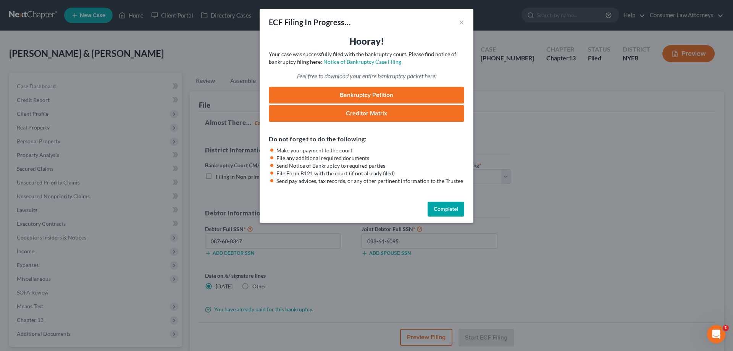  Describe the element at coordinates (366, 76) in the screenshot. I see `p: Feel free to download your entire bankruptcy packet here:` at that location.